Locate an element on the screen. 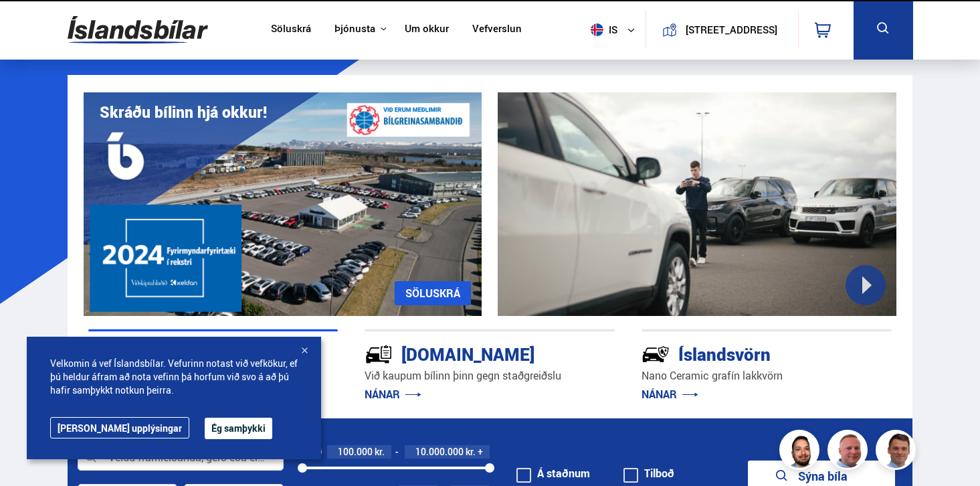 The image size is (980, 486). img: -Svtn6bYgwAsiwNX.svg is located at coordinates (656, 354).